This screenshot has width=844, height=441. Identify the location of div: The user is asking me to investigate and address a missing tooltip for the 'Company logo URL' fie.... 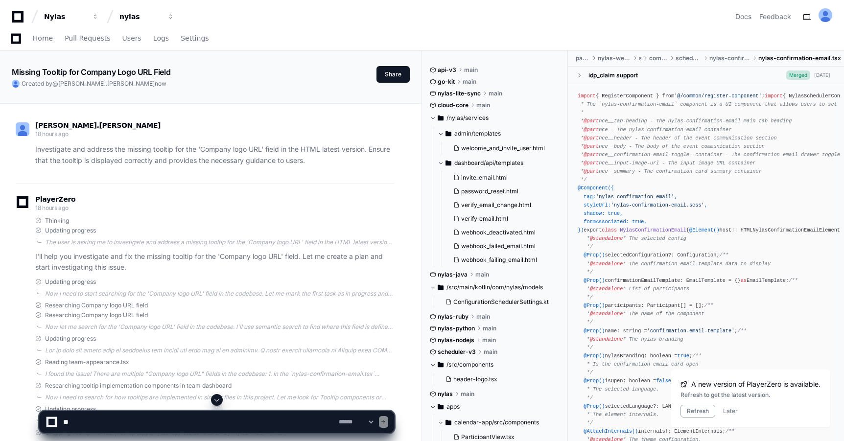
(219, 242).